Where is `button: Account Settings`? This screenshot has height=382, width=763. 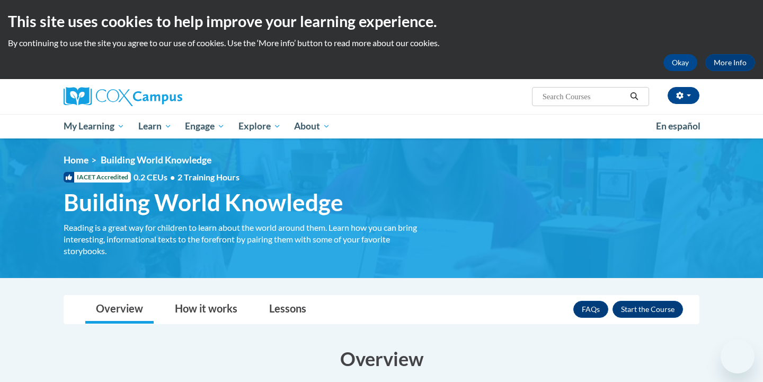
button: Account Settings is located at coordinates (684, 95).